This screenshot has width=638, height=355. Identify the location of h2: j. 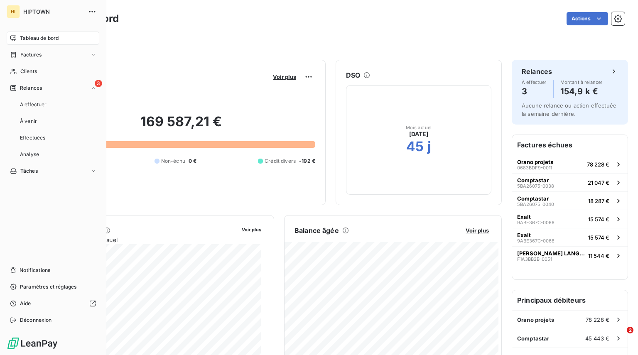
(429, 147).